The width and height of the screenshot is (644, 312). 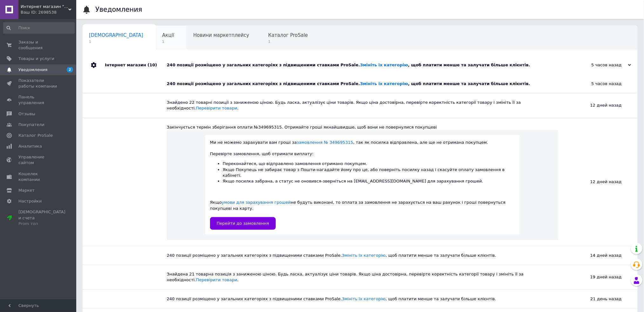 I want to click on input: Поиск, so click(x=39, y=28).